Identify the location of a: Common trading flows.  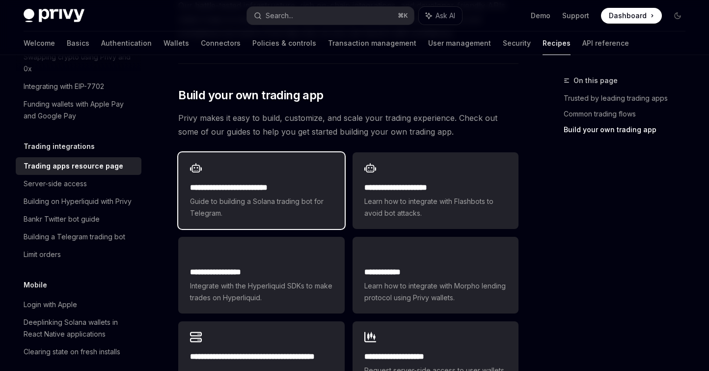
(628, 114).